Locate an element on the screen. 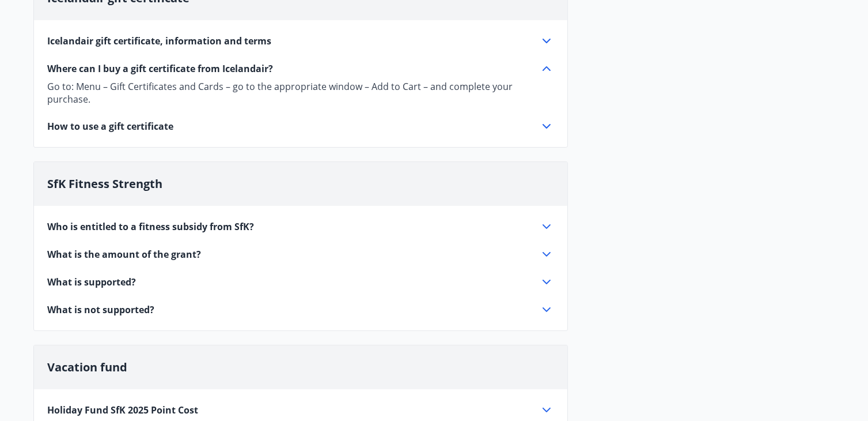 Image resolution: width=868 pixels, height=421 pixels. font: Holiday Fund SfK 2025 Point Cost is located at coordinates (124, 410).